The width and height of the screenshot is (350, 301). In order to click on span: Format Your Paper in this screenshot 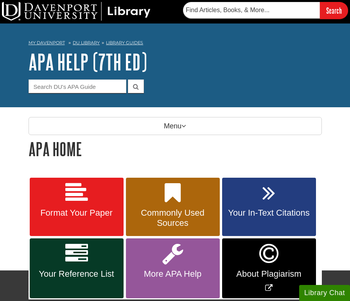, I will do `click(77, 213)`.